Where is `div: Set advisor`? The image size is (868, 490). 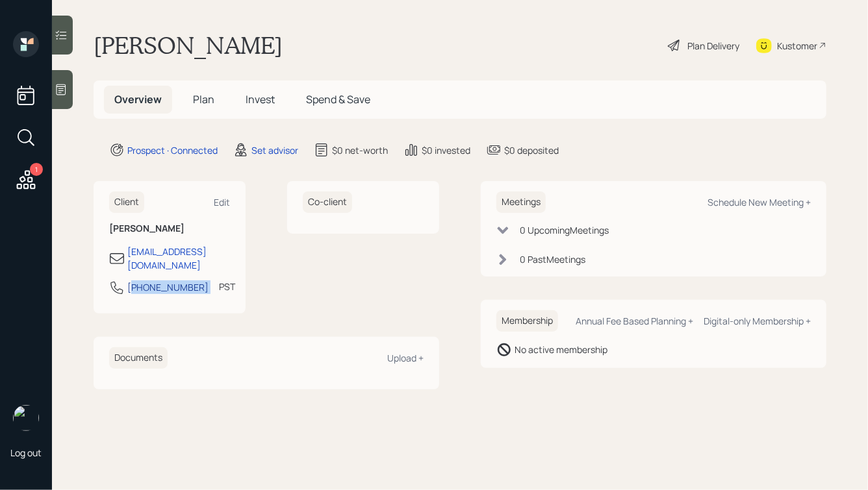
div: Set advisor is located at coordinates (275, 150).